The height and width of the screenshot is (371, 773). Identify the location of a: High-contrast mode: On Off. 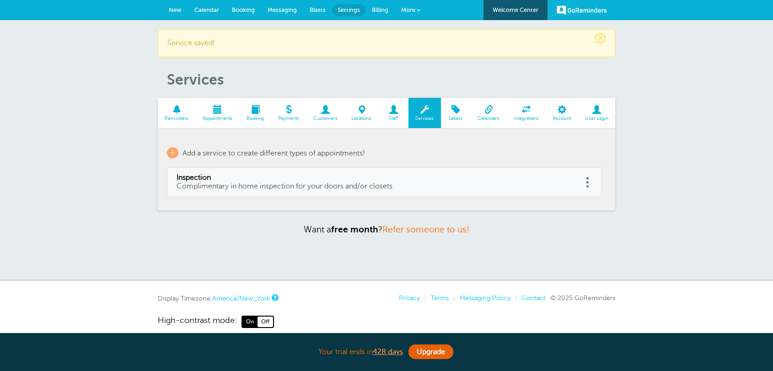
(387, 322).